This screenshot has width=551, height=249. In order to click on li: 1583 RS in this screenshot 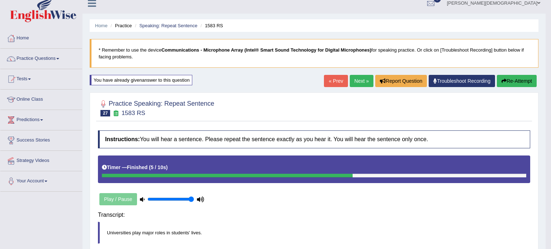, I will do `click(211, 25)`.